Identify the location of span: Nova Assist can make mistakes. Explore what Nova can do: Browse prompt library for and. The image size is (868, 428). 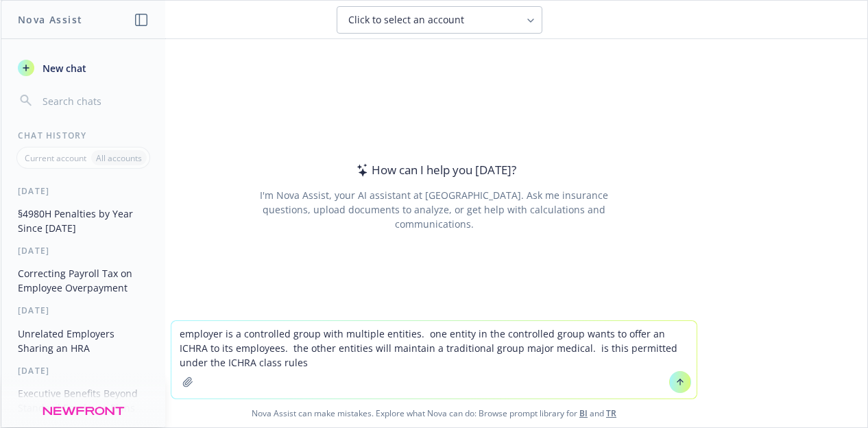
(434, 413).